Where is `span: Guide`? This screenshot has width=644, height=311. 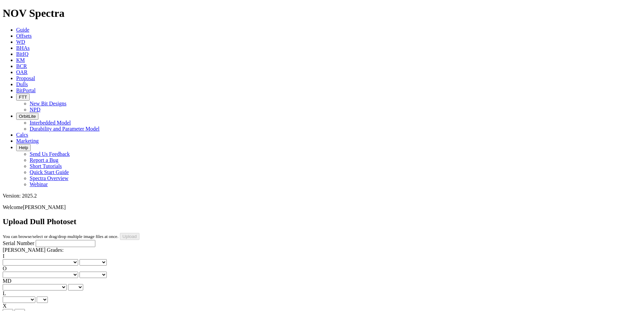 span: Guide is located at coordinates (23, 30).